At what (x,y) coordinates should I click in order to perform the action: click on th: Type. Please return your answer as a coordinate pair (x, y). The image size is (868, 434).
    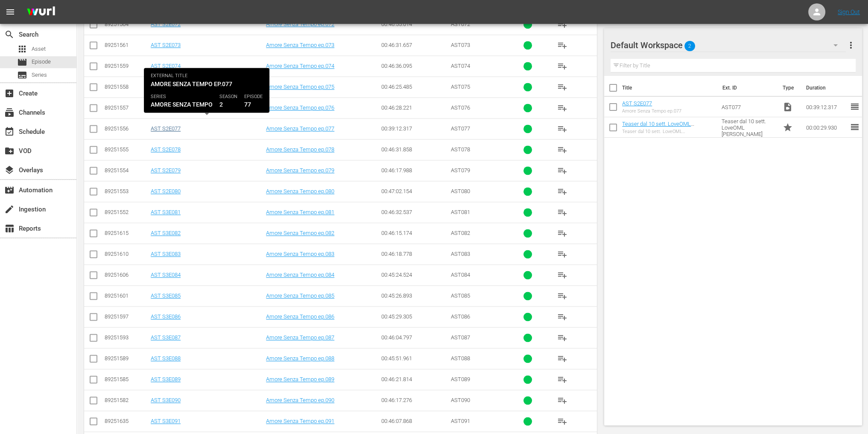
    Looking at the image, I should click on (789, 87).